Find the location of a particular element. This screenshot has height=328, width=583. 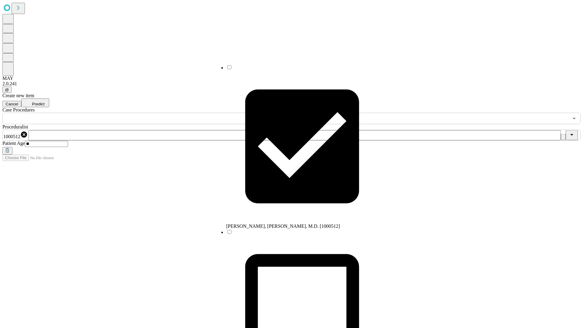

button: Cancel is located at coordinates (12, 104).